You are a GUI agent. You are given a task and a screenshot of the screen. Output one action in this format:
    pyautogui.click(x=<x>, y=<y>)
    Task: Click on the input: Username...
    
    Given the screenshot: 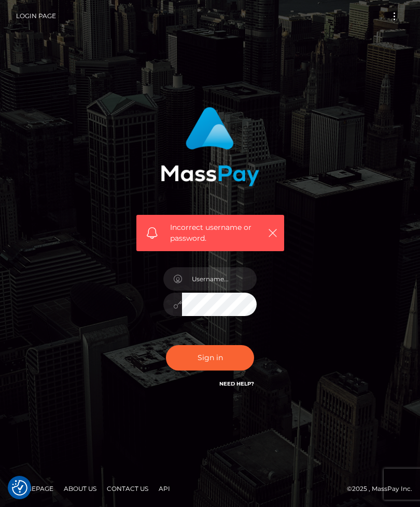 What is the action you would take?
    pyautogui.click(x=219, y=278)
    